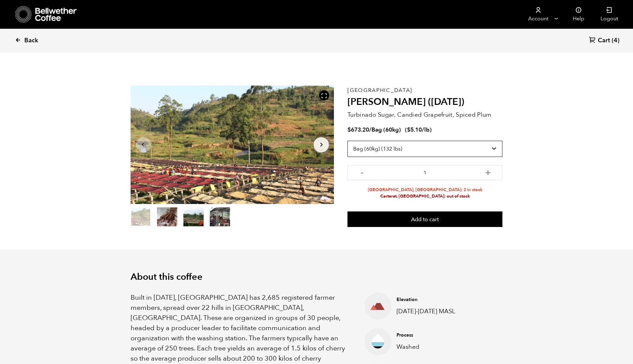 This screenshot has height=364, width=633. I want to click on button: Add to cart, so click(425, 219).